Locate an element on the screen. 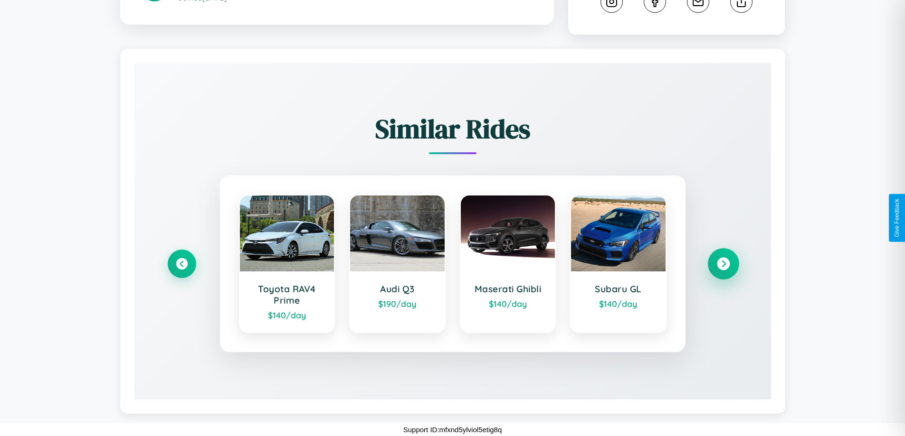 This screenshot has width=905, height=436. a: Toyota RAV4 Prime$140/day is located at coordinates (287, 264).